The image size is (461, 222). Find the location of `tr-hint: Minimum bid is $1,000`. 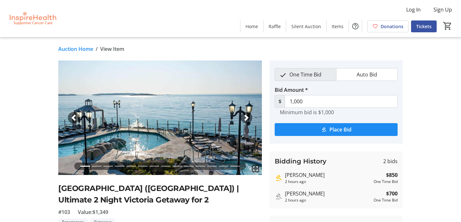

tr-hint: Minimum bid is $1,000 is located at coordinates (307, 112).